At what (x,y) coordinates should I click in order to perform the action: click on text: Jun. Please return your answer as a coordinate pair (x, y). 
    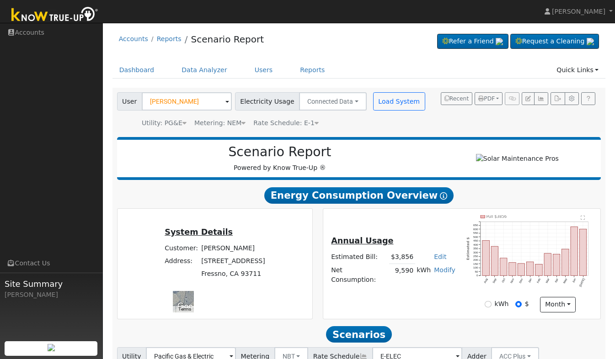
    Looking at the image, I should click on (574, 280).